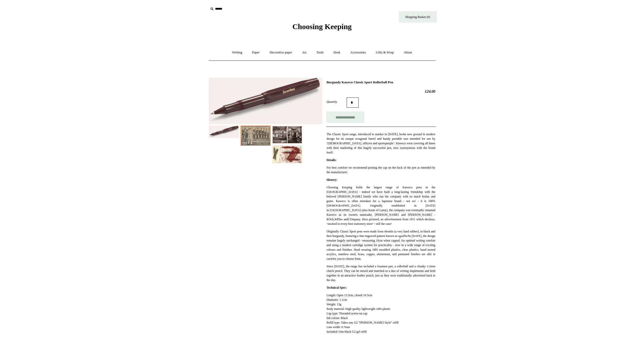 The width and height of the screenshot is (644, 338). What do you see at coordinates (406, 236) in the screenshot?
I see `em: guilloche.` at bounding box center [406, 236].